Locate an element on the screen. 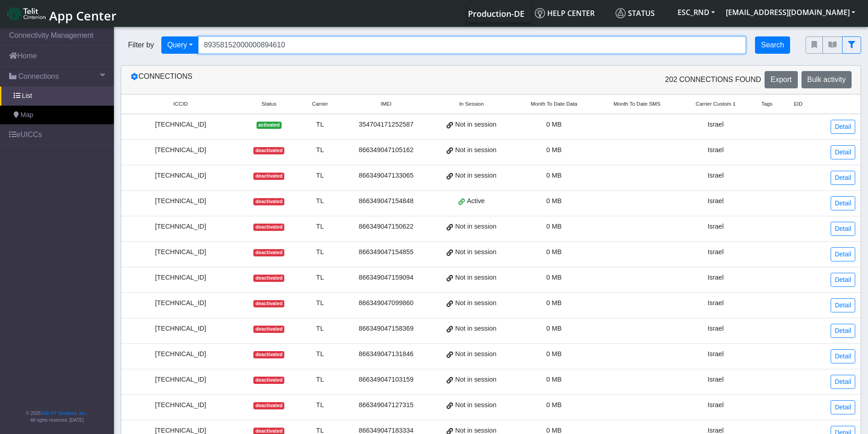 The height and width of the screenshot is (434, 868). span: EID is located at coordinates (798, 104).